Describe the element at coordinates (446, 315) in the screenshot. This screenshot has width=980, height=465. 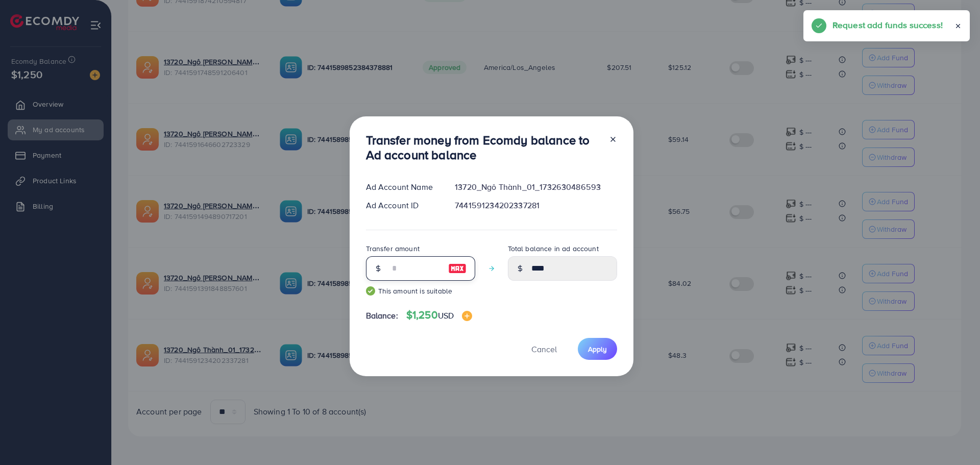
I see `span: USD` at that location.